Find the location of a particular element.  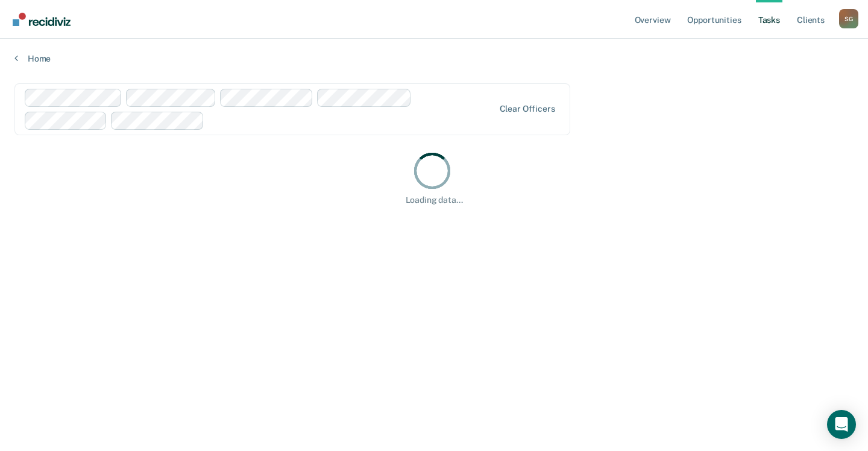

div: Open Intercom Messenger is located at coordinates (842, 424).